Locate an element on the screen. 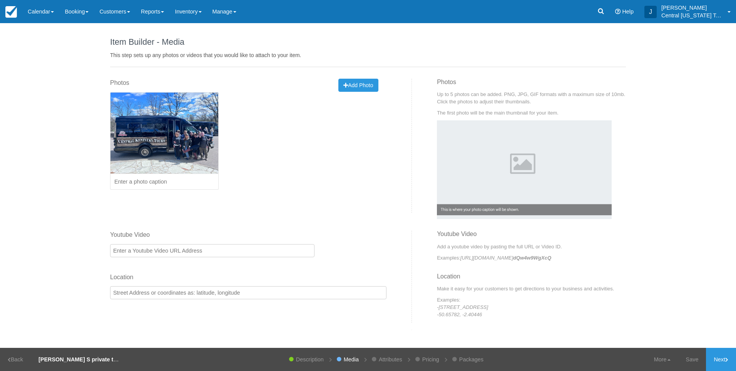 The width and height of the screenshot is (736, 371). h1: Item Builder - Media is located at coordinates (368, 42).